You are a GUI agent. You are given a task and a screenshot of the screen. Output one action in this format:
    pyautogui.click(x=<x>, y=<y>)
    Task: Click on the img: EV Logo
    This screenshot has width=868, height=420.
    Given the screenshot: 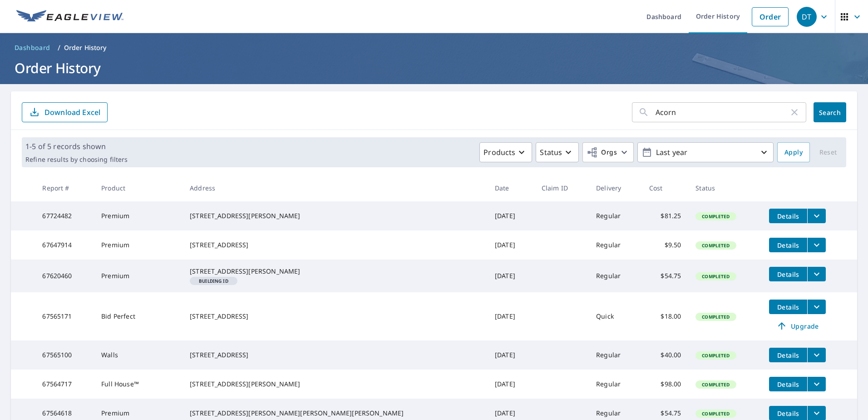 What is the action you would take?
    pyautogui.click(x=70, y=17)
    